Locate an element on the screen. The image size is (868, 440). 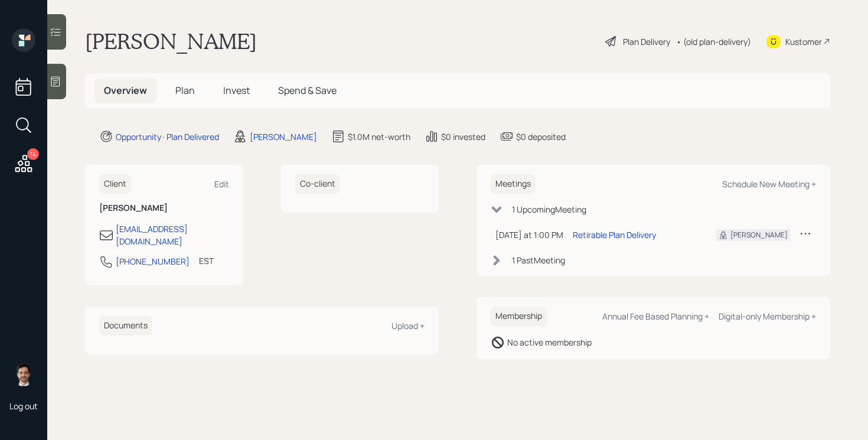
div: Opportunity · Plan Delivered is located at coordinates (167, 137).